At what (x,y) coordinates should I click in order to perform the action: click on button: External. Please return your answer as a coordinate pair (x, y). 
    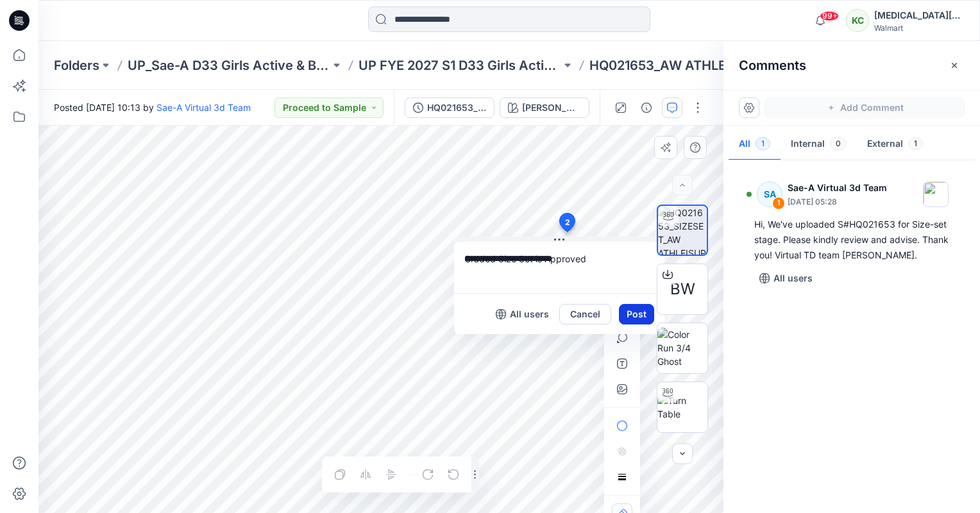
    Looking at the image, I should click on (895, 145).